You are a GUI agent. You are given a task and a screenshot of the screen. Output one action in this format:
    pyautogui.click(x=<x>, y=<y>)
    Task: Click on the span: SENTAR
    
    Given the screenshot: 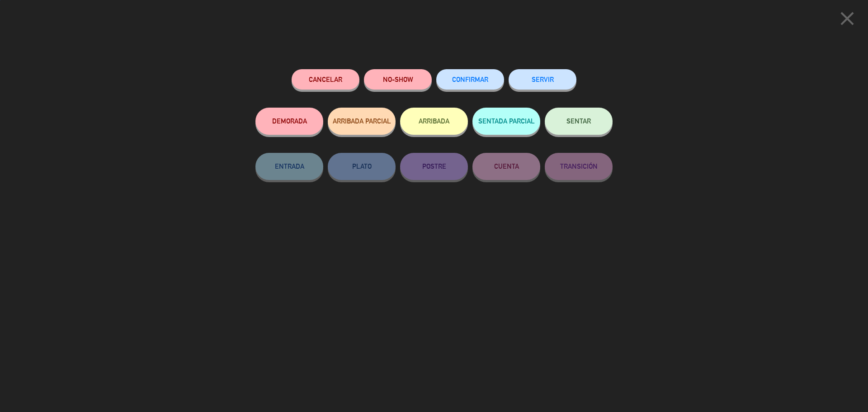 What is the action you would take?
    pyautogui.click(x=578, y=121)
    